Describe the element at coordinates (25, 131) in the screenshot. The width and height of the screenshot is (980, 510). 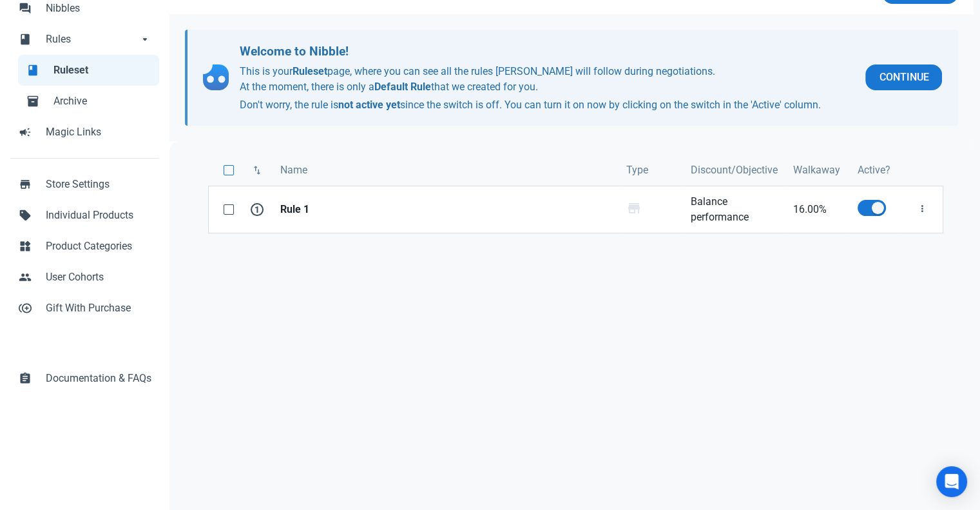
I see `span: campaign` at that location.